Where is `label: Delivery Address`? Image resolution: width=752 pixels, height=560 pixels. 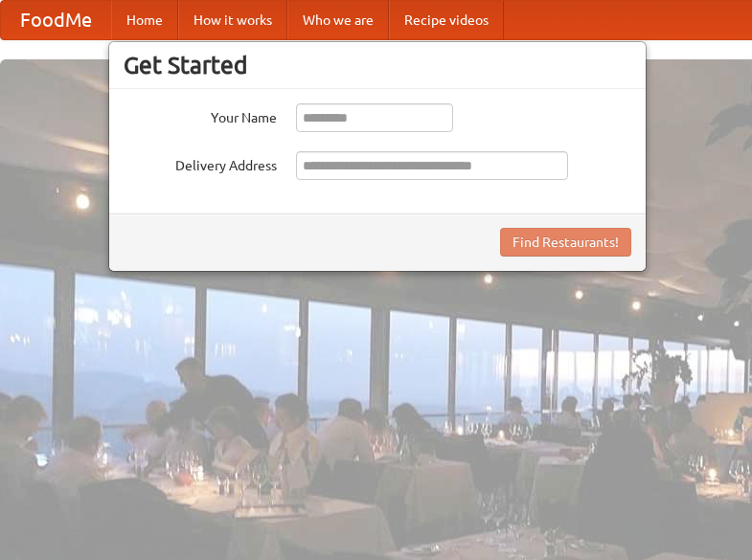
label: Delivery Address is located at coordinates (200, 163).